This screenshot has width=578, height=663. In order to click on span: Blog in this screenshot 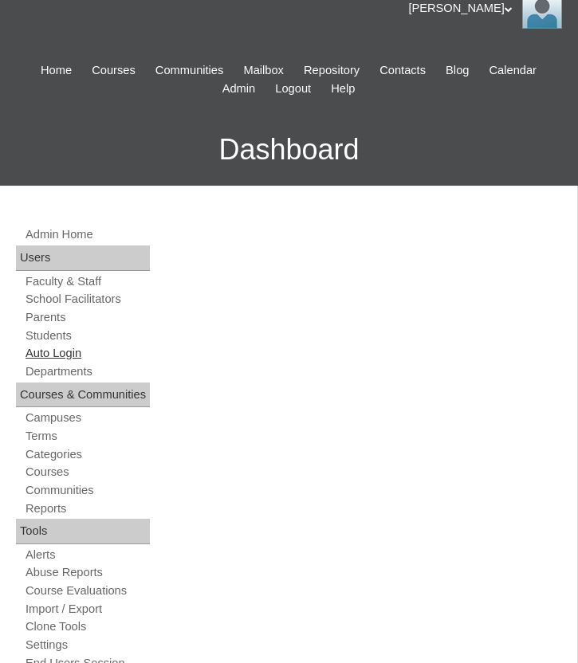, I will do `click(457, 70)`.